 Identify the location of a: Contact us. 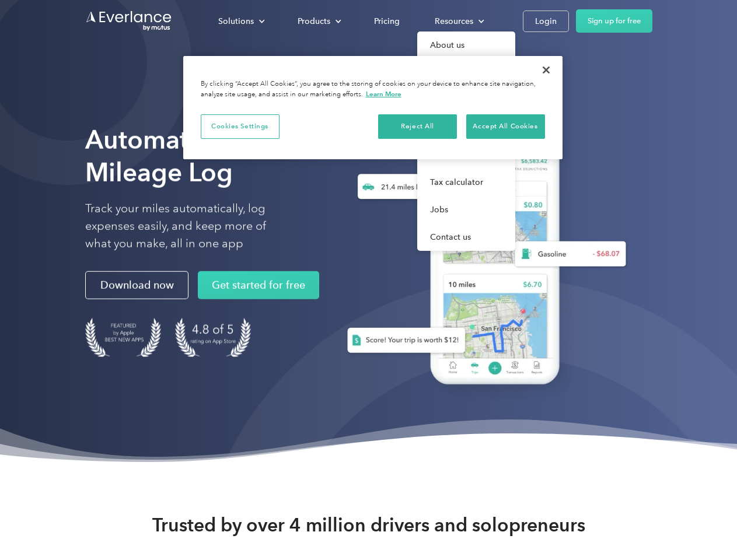
(466, 237).